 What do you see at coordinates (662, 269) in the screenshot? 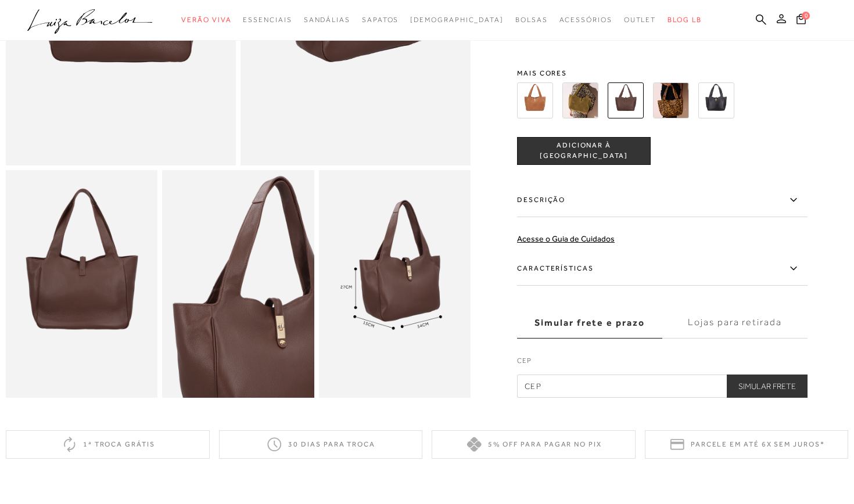
I see `label: Características` at bounding box center [662, 269].